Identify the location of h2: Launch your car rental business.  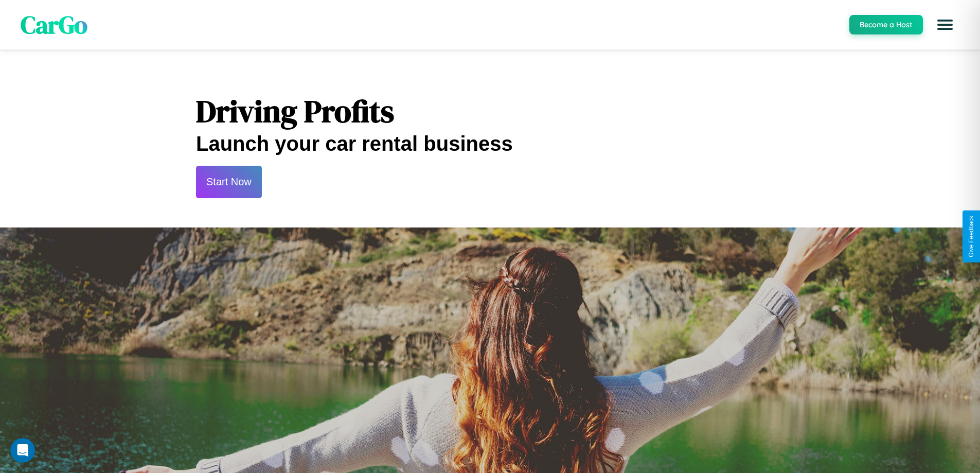
(490, 144).